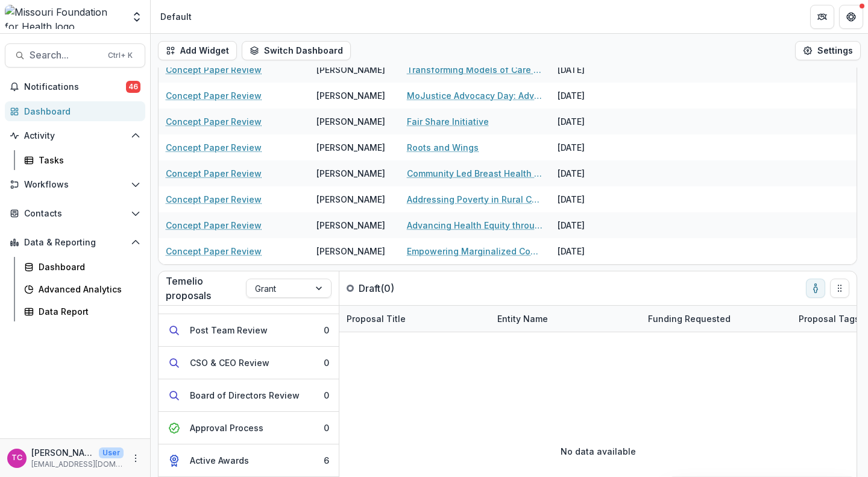  What do you see at coordinates (822, 17) in the screenshot?
I see `button: Partners` at bounding box center [822, 17].